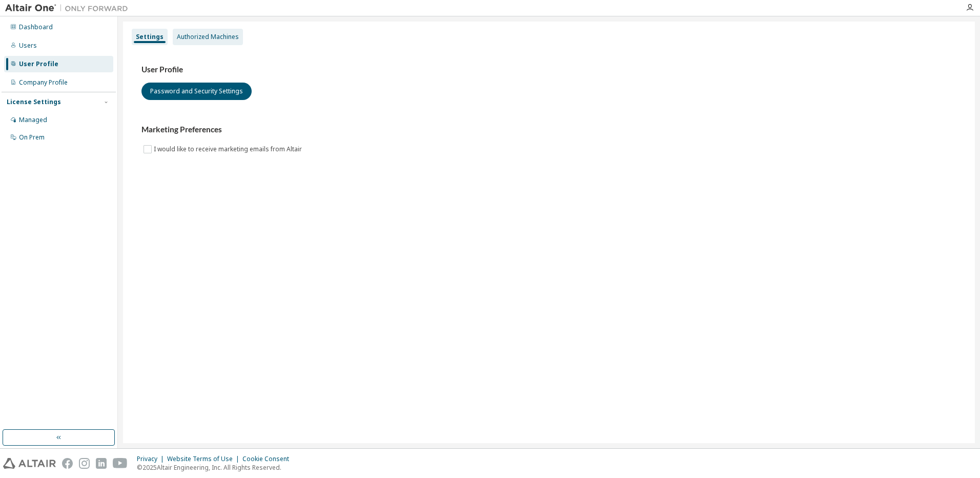  Describe the element at coordinates (43, 82) in the screenshot. I see `div: Company Profile` at that location.